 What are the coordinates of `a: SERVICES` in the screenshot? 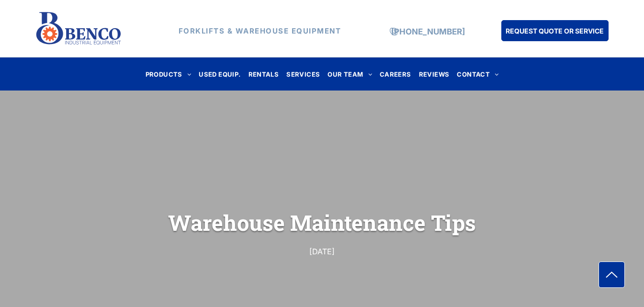 It's located at (303, 74).